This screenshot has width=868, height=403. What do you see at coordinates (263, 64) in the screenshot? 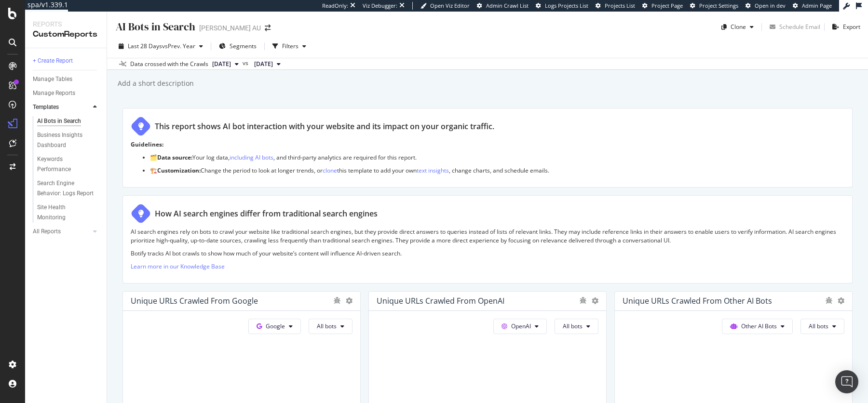
I see `span: 2024 Sep. 29th` at bounding box center [263, 64].